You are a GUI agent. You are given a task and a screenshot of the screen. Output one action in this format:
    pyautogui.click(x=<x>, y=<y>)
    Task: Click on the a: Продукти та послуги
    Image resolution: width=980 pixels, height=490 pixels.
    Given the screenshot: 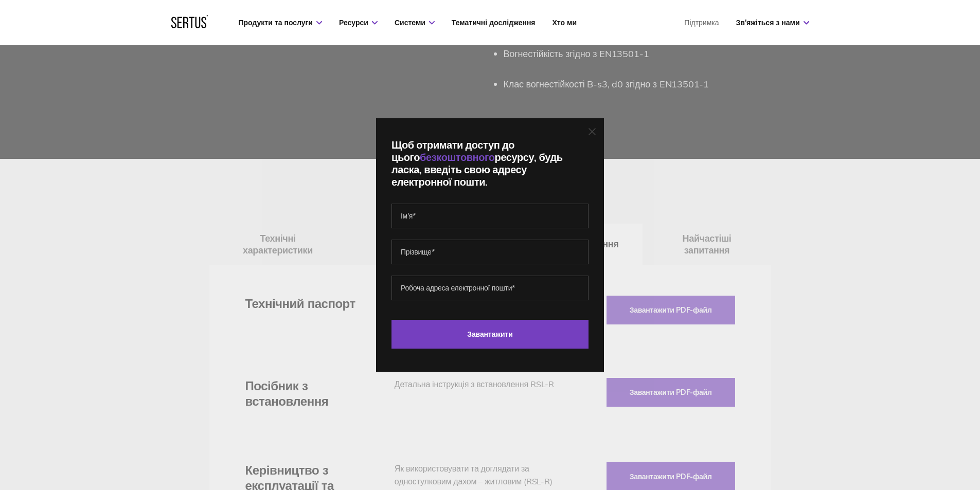 What is the action you would take?
    pyautogui.click(x=280, y=23)
    